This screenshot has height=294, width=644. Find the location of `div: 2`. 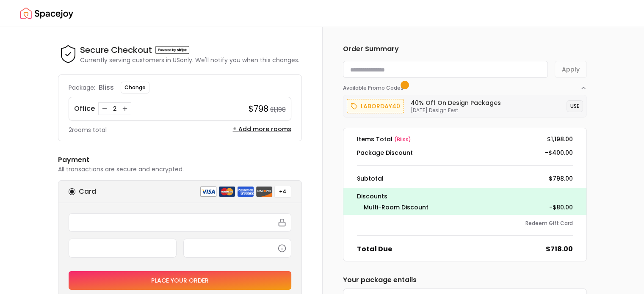

div: 2 is located at coordinates (115, 109).